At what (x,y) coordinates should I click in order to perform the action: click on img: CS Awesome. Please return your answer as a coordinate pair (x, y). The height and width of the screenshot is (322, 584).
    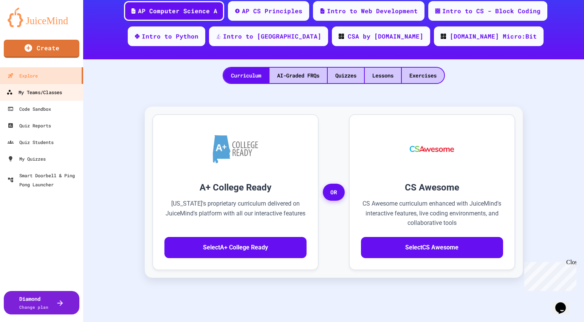
    Looking at the image, I should click on (432, 149).